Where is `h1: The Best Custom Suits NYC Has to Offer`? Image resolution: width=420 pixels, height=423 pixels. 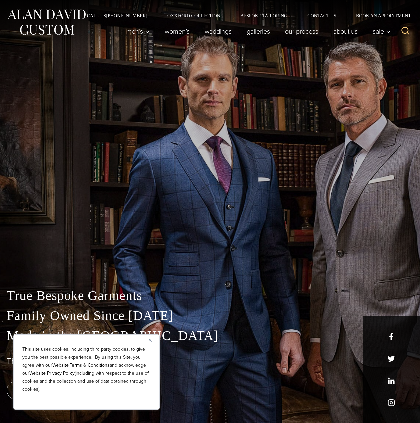 h1: The Best Custom Suits NYC Has to Offer is located at coordinates (210, 361).